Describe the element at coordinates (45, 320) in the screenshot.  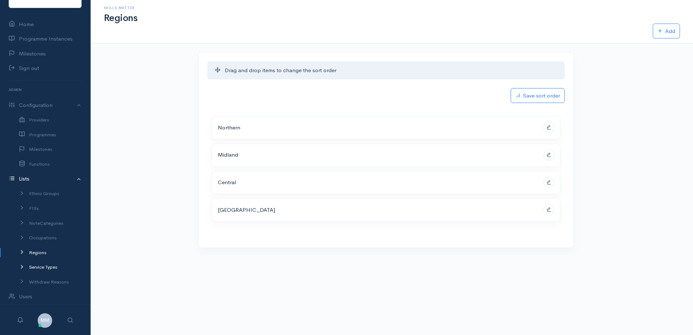
I see `a: MM` at that location.